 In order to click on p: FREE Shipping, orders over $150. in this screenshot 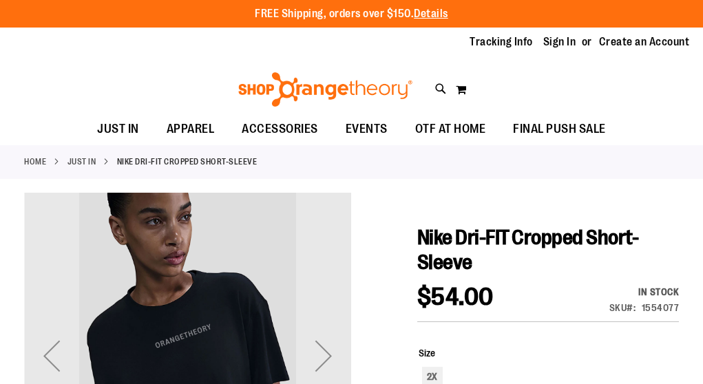, I will do `click(351, 14)`.